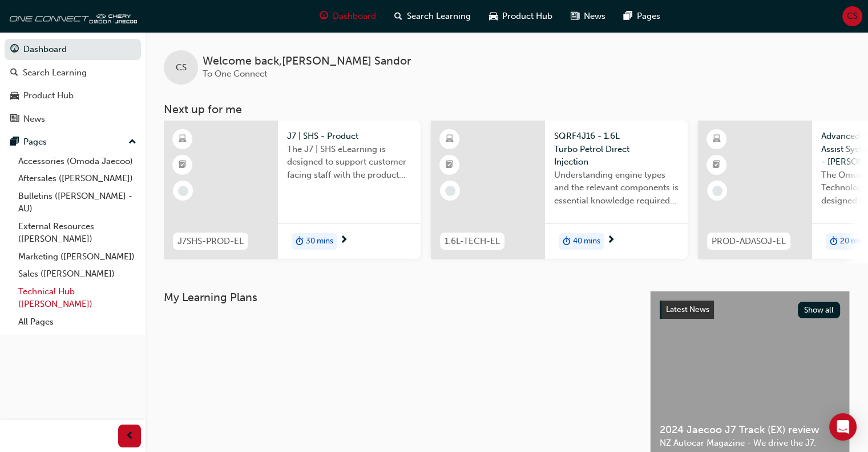  I want to click on h3: My Learning Plans, so click(398, 297).